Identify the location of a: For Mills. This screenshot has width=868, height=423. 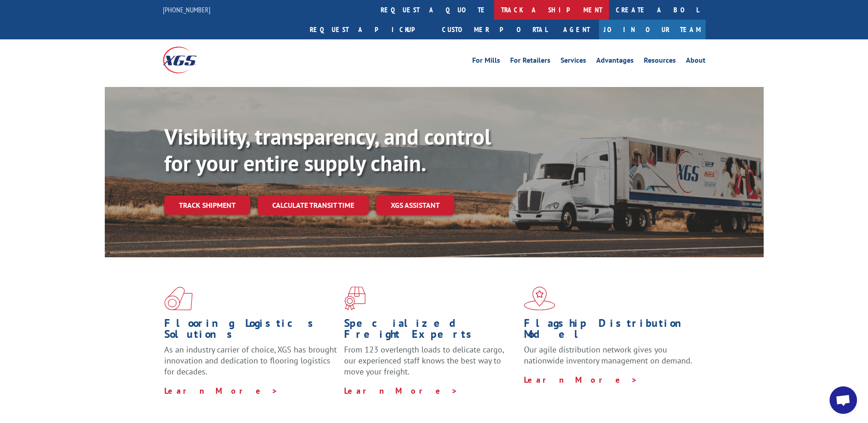
(486, 62).